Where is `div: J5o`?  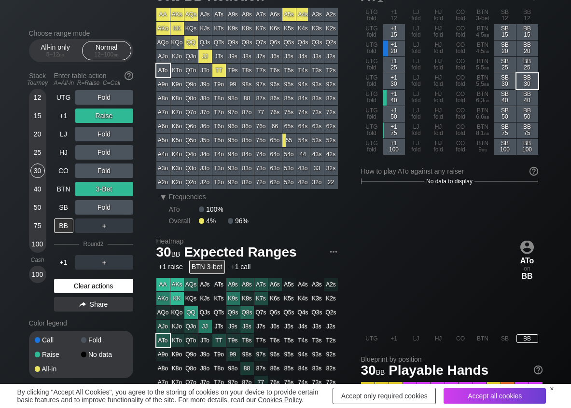
div: J5o is located at coordinates (205, 140).